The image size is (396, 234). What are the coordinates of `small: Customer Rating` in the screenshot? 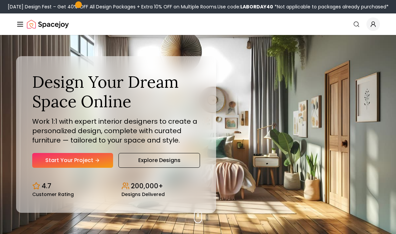 It's located at (53, 194).